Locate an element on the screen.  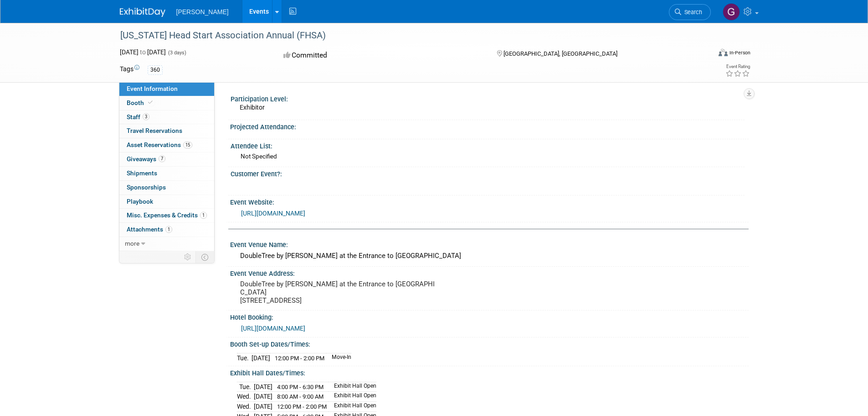
span: Exhibitor is located at coordinates (252, 107).